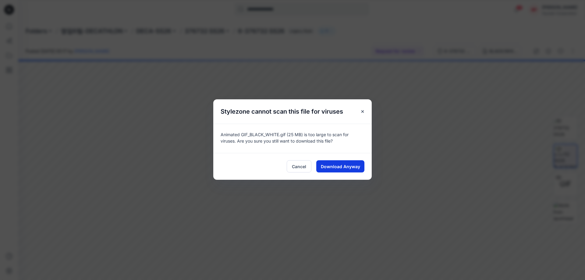 The width and height of the screenshot is (585, 280). Describe the element at coordinates (299, 166) in the screenshot. I see `button: Cancel` at that location.